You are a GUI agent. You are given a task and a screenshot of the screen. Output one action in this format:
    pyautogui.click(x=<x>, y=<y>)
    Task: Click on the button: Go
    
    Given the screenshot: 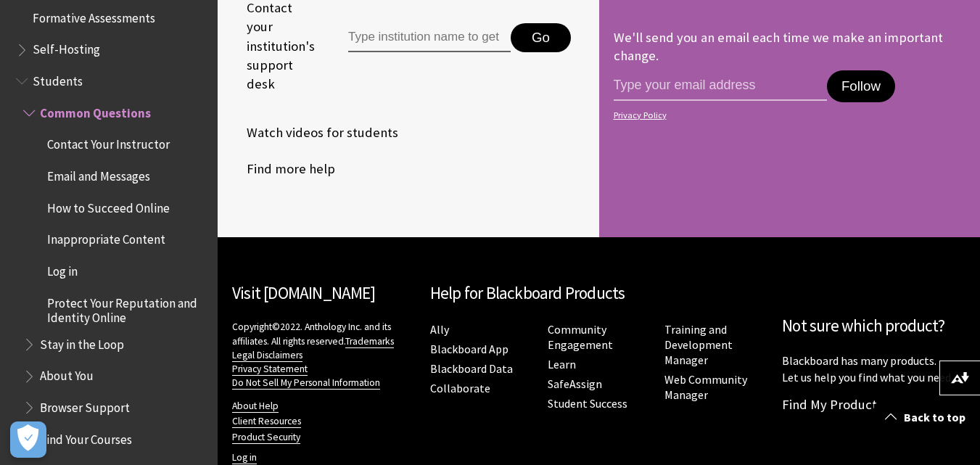 What is the action you would take?
    pyautogui.click(x=541, y=38)
    